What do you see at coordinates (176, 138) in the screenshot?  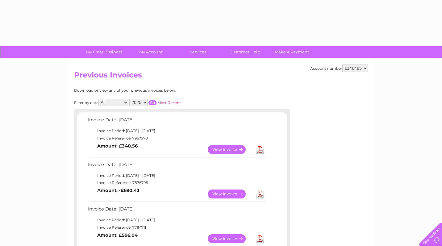 I see `td: Invoice Reference: 7967978` at bounding box center [176, 138].